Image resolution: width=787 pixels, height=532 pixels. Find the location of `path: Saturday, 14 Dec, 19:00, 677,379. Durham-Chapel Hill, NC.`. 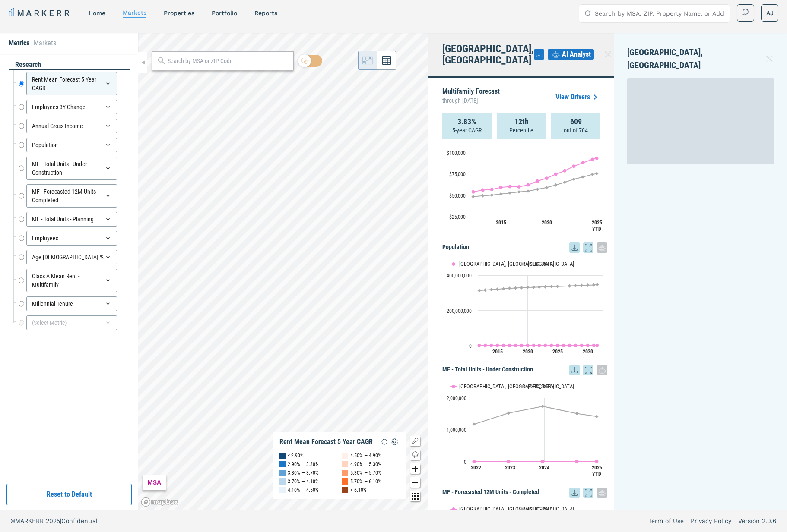

path: Saturday, 14 Dec, 19:00, 677,379. Durham-Chapel Hill, NC. is located at coordinates (594, 346).